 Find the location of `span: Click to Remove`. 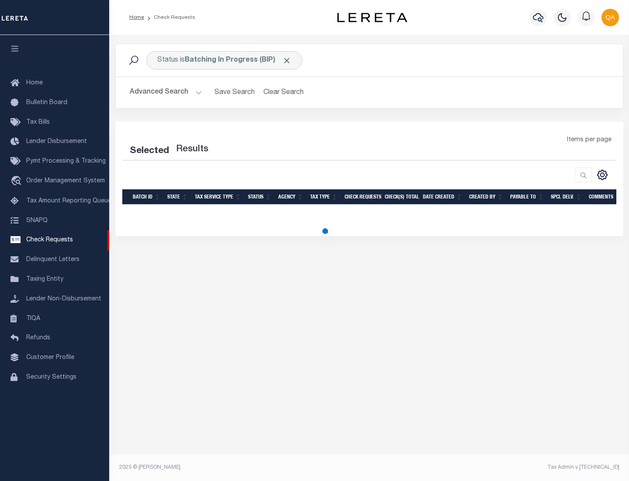

span: Click to Remove is located at coordinates (287, 60).